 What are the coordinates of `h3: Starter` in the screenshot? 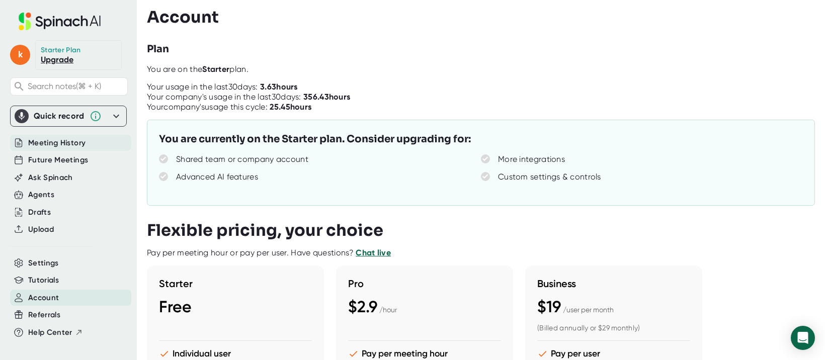 It's located at (235, 284).